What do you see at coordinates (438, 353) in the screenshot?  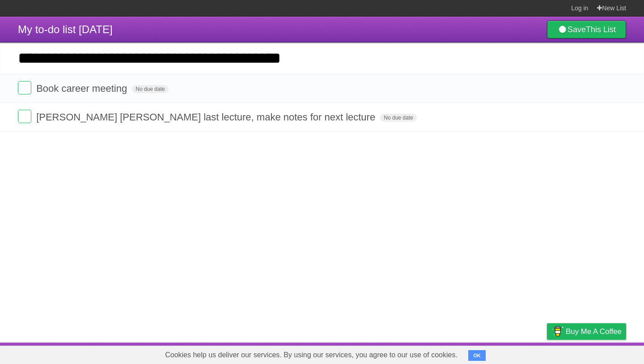 I see `a: About` at bounding box center [438, 353].